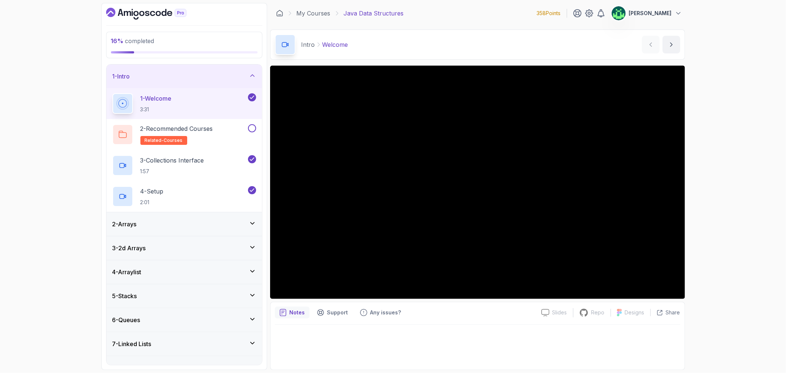 The height and width of the screenshot is (373, 786). I want to click on p: Welcome, so click(335, 45).